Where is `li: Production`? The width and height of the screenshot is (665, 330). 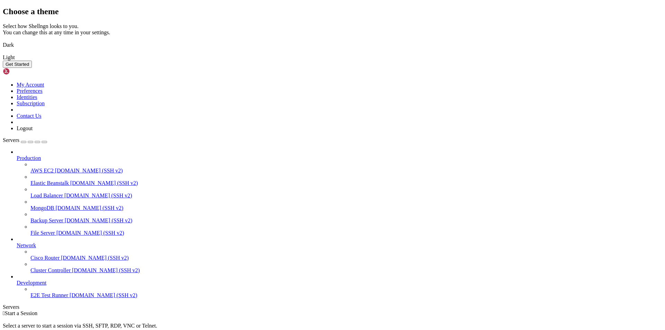
li: Production is located at coordinates (339, 193).